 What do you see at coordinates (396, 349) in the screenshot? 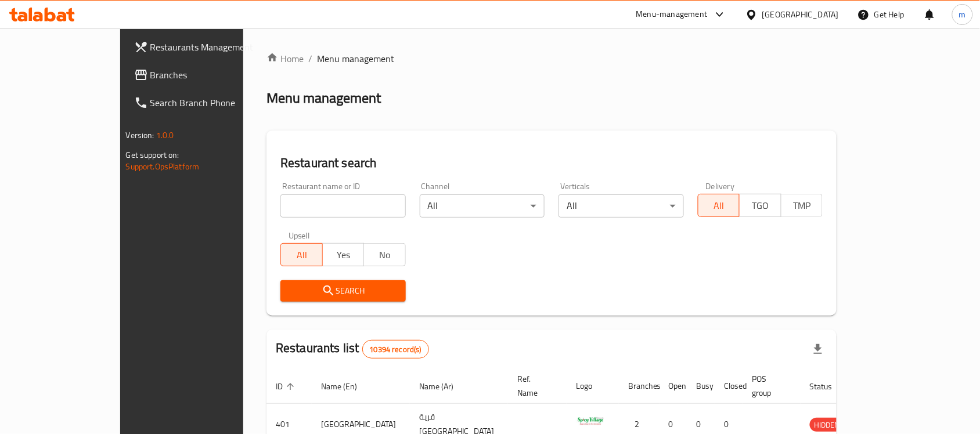
I see `div: Total records count` at bounding box center [396, 349].